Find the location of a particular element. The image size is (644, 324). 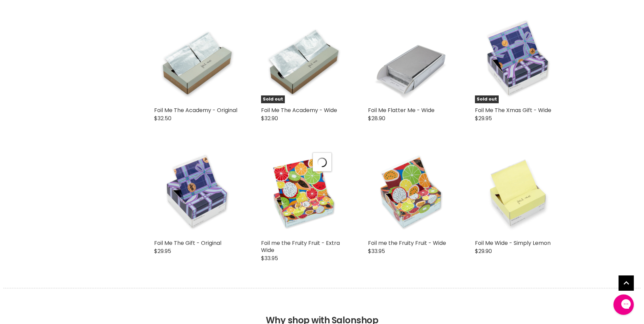

img: Foil Me The Academy - Wide is located at coordinates (304, 60).